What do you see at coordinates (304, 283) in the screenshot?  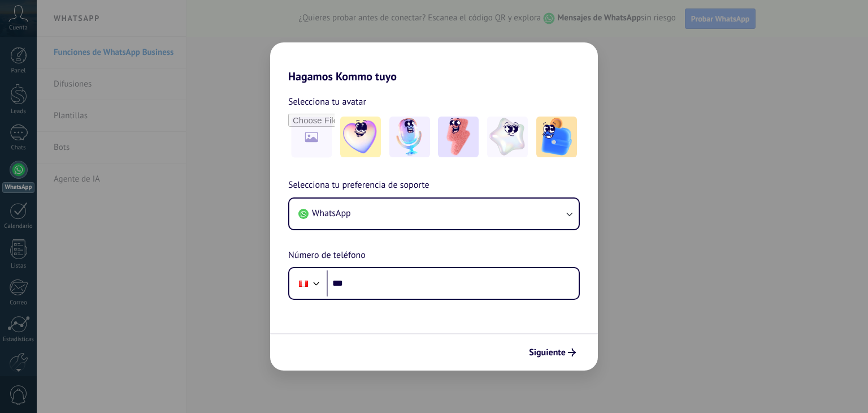 I see `div: Peru: + 51` at bounding box center [304, 283].